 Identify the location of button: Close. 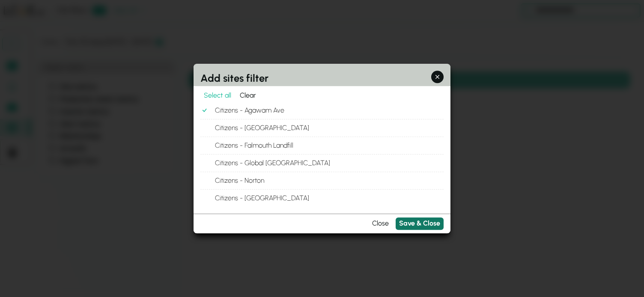
(380, 223).